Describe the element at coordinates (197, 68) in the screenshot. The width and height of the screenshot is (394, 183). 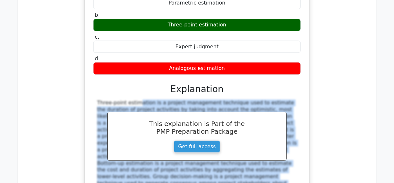
I see `div: Analogous estimation` at that location.